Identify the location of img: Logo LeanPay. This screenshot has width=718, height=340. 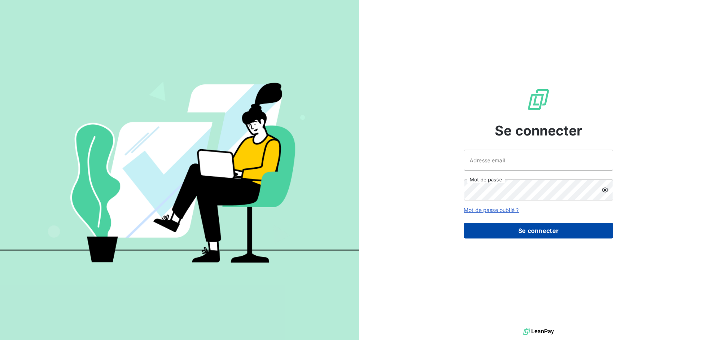
(538, 100).